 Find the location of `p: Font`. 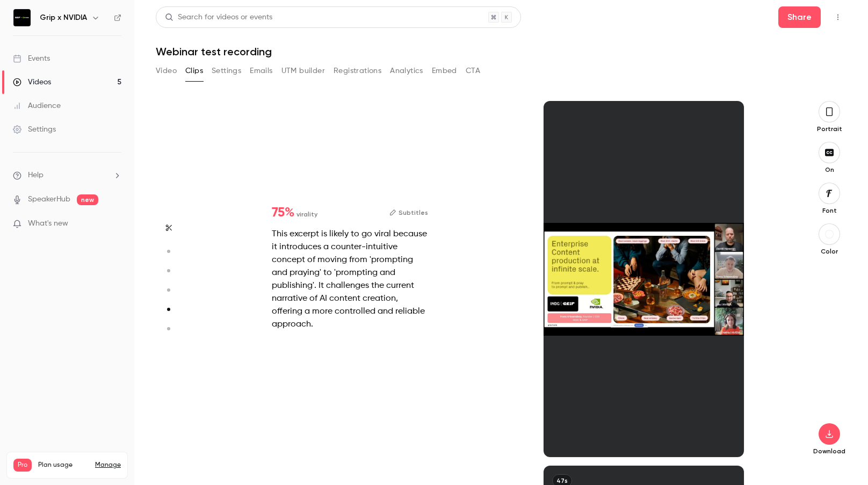

p: Font is located at coordinates (830, 210).